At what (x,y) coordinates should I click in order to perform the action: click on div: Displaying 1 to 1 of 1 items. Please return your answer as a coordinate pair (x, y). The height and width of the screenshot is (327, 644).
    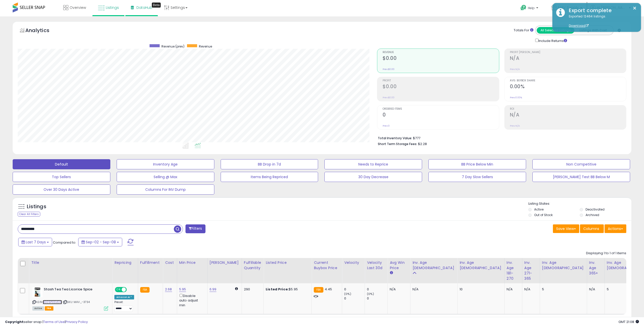
    Looking at the image, I should click on (606, 253).